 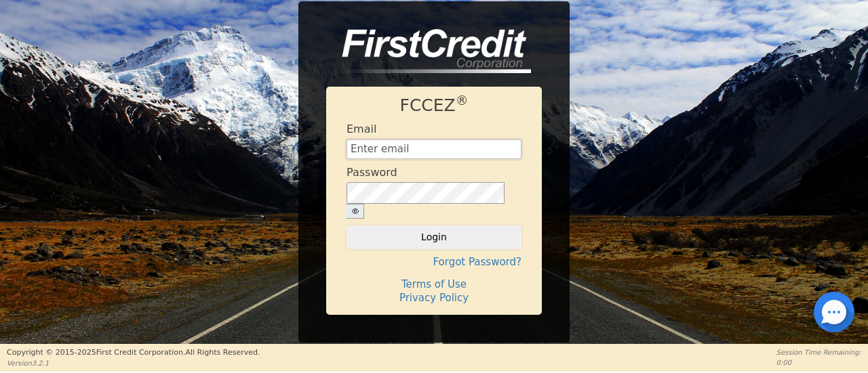 I want to click on input: Enter email, so click(x=434, y=150).